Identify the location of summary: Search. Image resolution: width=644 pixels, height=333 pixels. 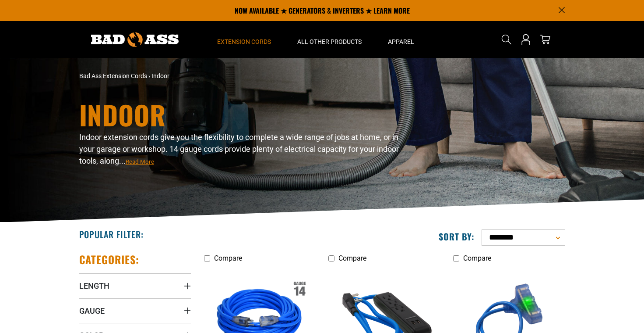
(507, 39).